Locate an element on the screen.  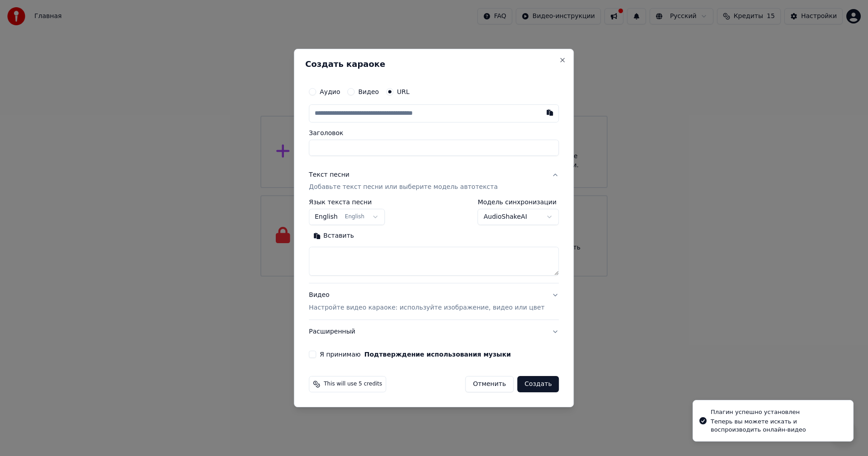
div: Текст песни is located at coordinates (329, 175).